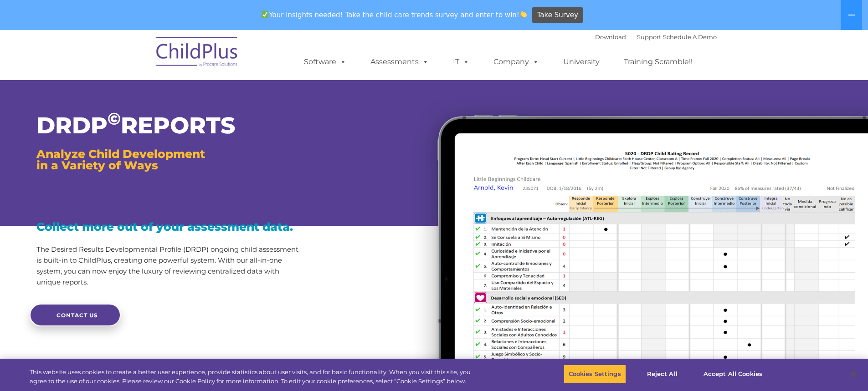 The width and height of the screenshot is (868, 391). What do you see at coordinates (558, 15) in the screenshot?
I see `span: Take Survey` at bounding box center [558, 15].